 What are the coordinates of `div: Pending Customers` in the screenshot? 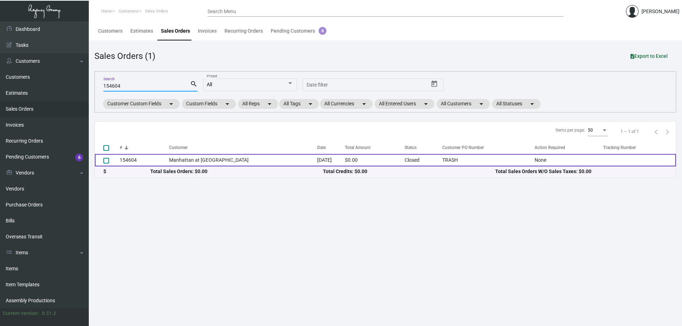 It's located at (298, 31).